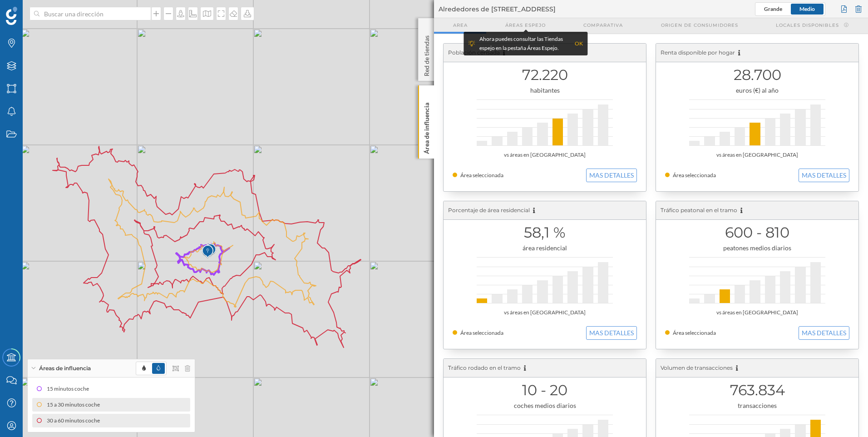  What do you see at coordinates (62, 421) in the screenshot?
I see `div: 30 a 60 minutos coche` at bounding box center [62, 421].